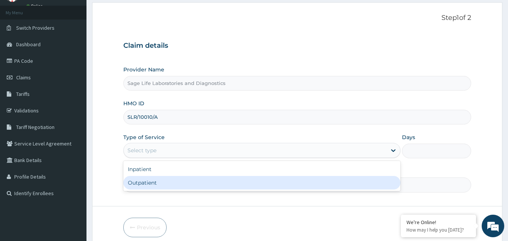 The width and height of the screenshot is (508, 241). I want to click on span: Tariffs, so click(23, 94).